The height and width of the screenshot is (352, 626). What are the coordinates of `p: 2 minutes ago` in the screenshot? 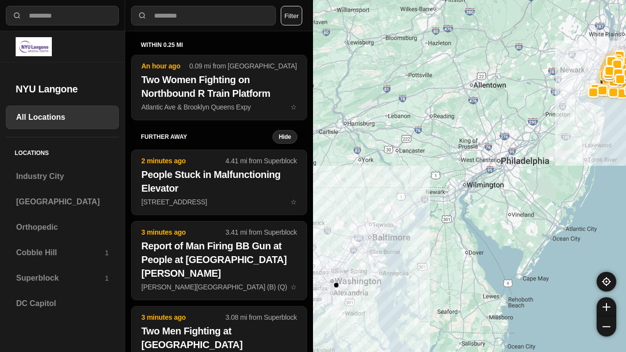 It's located at (183, 161).